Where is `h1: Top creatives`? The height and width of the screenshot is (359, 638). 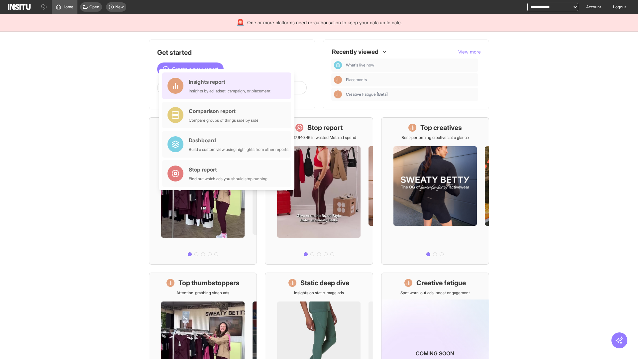 h1: Top creatives is located at coordinates (441, 128).